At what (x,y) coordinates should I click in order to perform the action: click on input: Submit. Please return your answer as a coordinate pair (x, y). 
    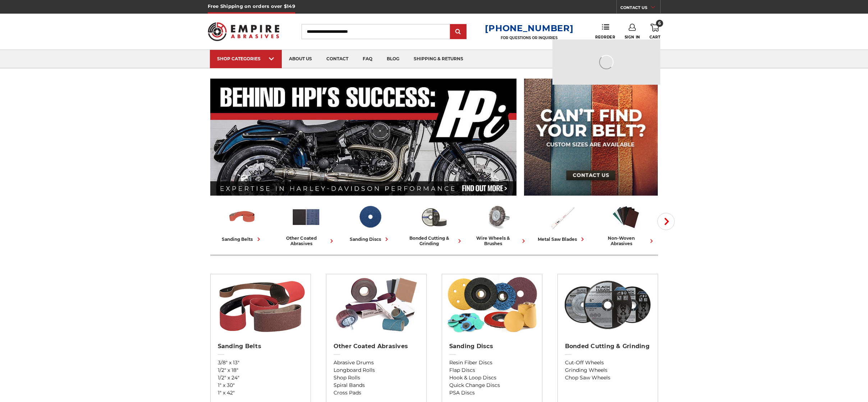
    Looking at the image, I should click on (458, 32).